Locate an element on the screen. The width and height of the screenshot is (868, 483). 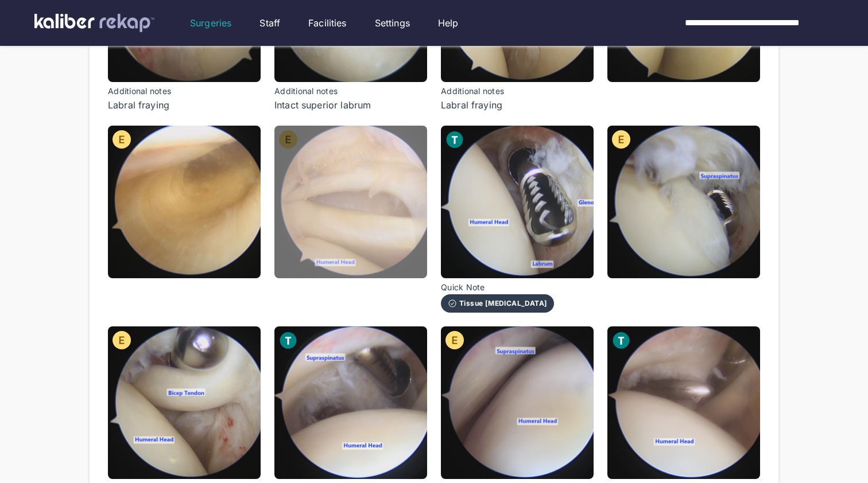
img: Still0012.jpg is located at coordinates (683, 403).